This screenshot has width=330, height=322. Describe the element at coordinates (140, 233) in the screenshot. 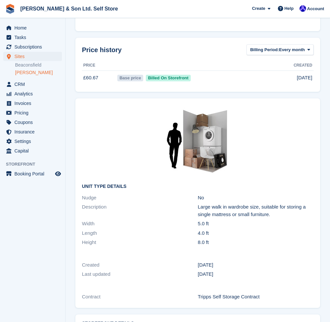

I see `div: Length` at that location.